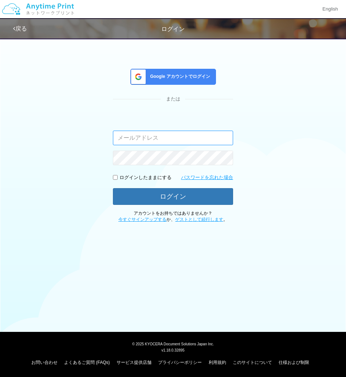 The width and height of the screenshot is (346, 377). Describe the element at coordinates (173, 344) in the screenshot. I see `span: © 2025 KYOCERA Document Solutions Japan Inc.` at that location.